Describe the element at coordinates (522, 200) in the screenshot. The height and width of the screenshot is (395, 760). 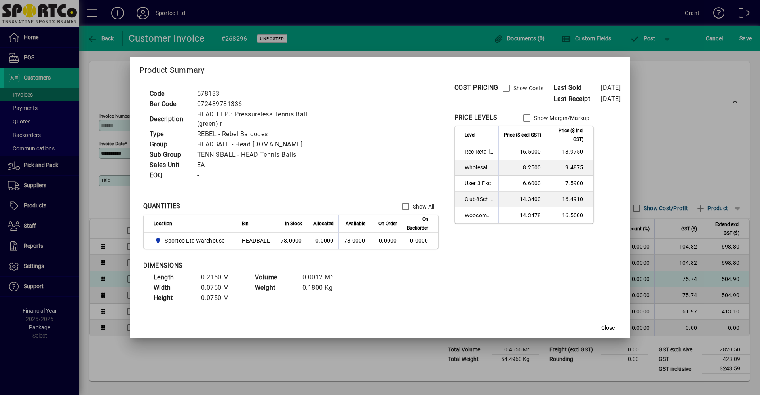
I see `td: 14.3400` at that location.